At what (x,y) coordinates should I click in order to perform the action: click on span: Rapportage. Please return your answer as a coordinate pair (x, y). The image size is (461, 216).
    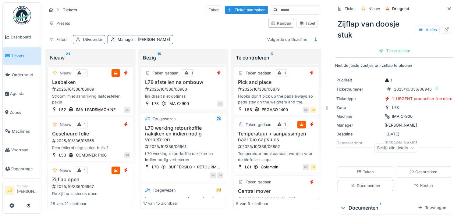
    Looking at the image, I should click on (25, 168).